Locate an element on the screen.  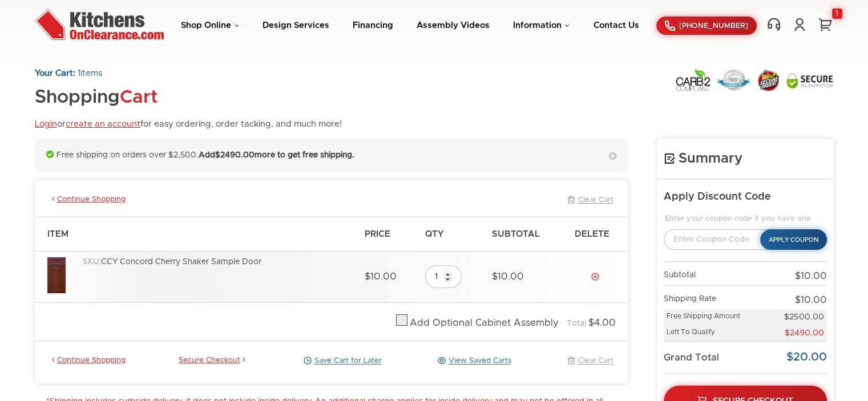
a: Shop Online is located at coordinates (210, 25).